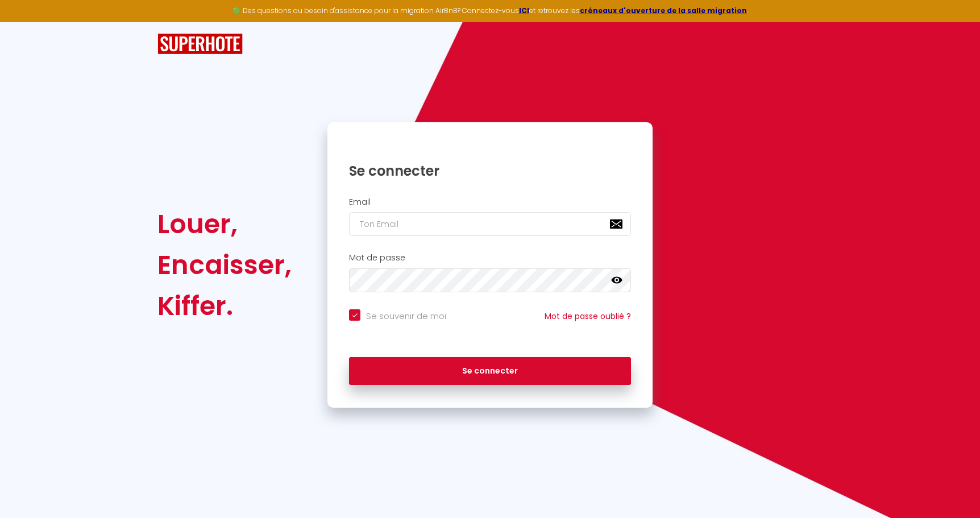 This screenshot has height=518, width=980. I want to click on div: Encaisser,, so click(224, 265).